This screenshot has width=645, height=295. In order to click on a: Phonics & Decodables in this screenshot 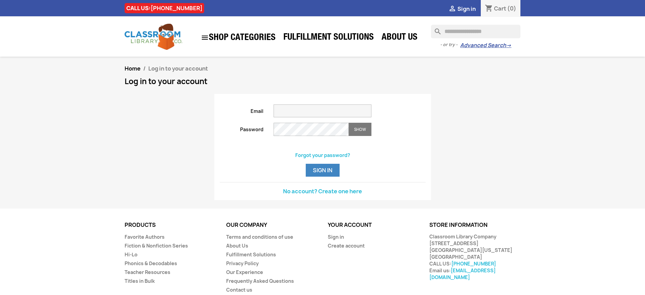, I will do `click(151, 263)`.